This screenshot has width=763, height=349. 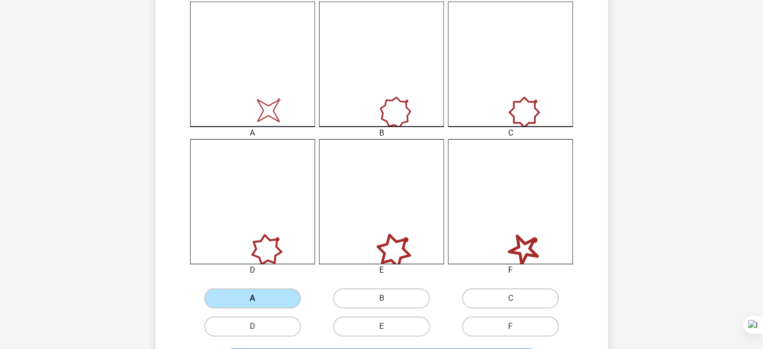 What do you see at coordinates (252, 298) in the screenshot?
I see `label: A` at bounding box center [252, 298].